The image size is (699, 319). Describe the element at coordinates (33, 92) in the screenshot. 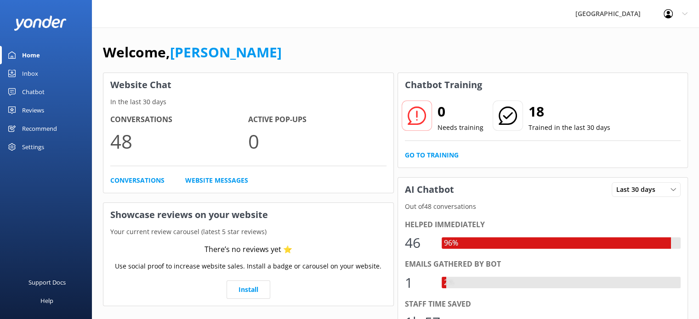

I see `div: Chatbot` at that location.